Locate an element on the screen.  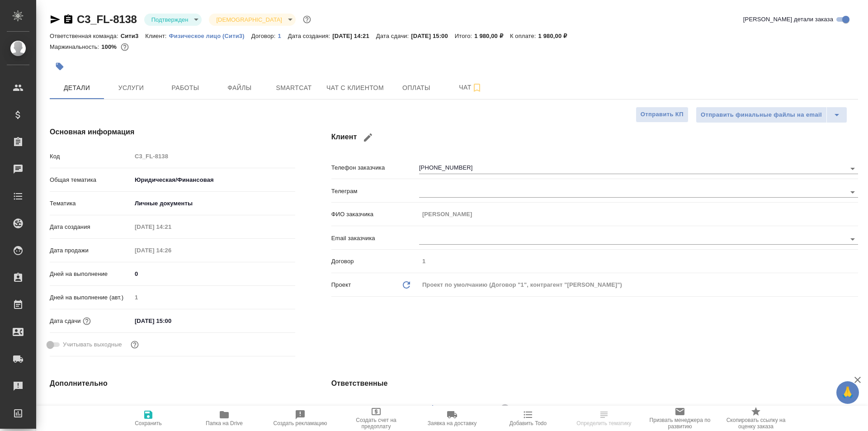
span: Чат is located at coordinates (471, 88).